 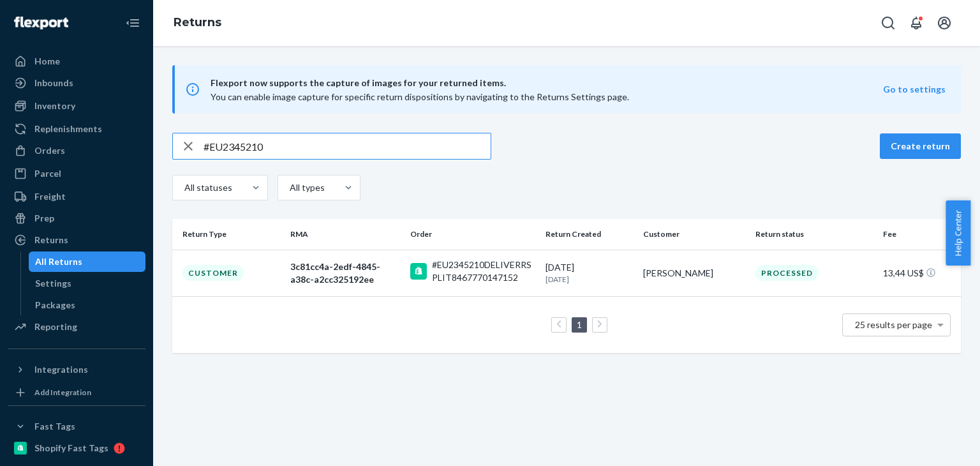 I want to click on a: All Returns, so click(x=88, y=262).